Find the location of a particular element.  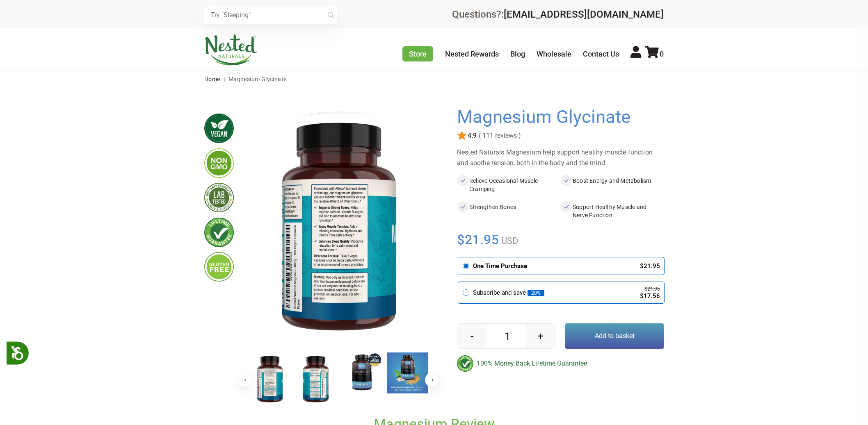

li: Strengthen Bones is located at coordinates (509, 212).